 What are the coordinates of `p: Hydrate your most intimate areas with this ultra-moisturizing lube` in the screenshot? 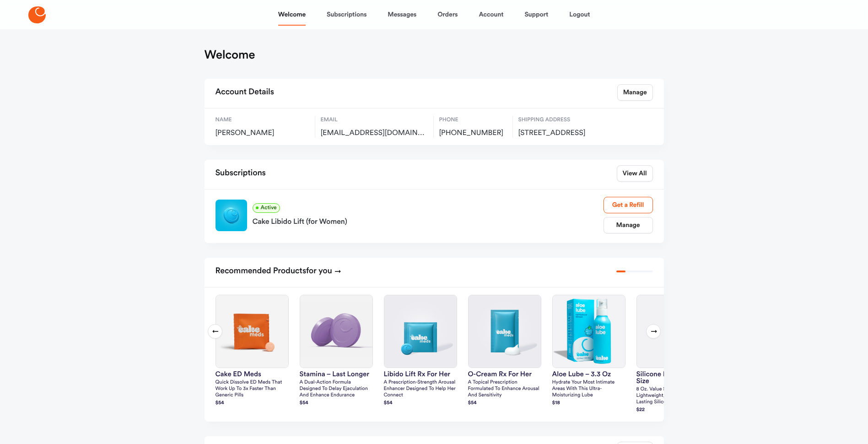 It's located at (589, 389).